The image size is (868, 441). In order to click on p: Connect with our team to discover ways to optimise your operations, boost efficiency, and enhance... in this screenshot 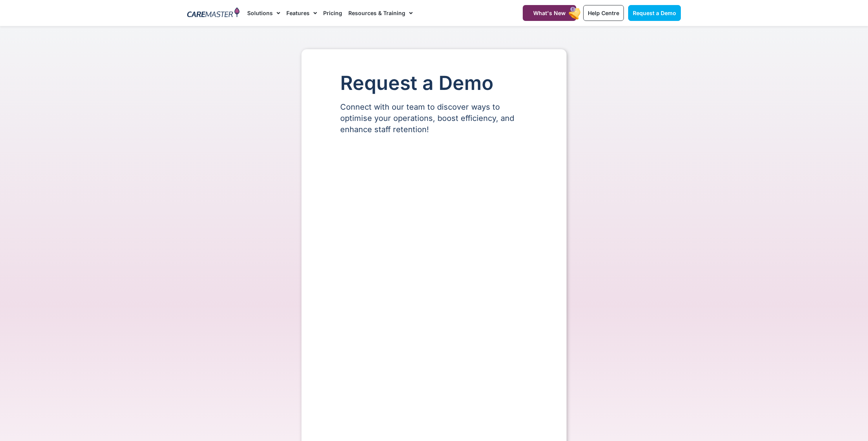, I will do `click(434, 118)`.